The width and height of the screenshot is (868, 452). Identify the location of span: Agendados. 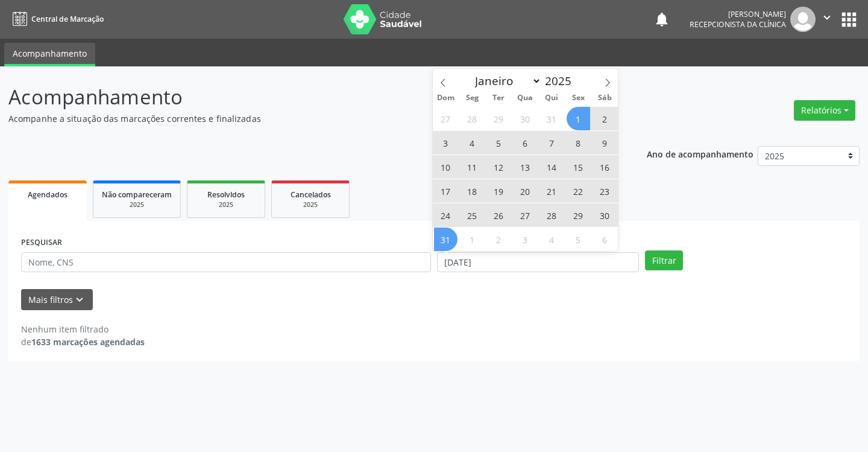
(48, 194).